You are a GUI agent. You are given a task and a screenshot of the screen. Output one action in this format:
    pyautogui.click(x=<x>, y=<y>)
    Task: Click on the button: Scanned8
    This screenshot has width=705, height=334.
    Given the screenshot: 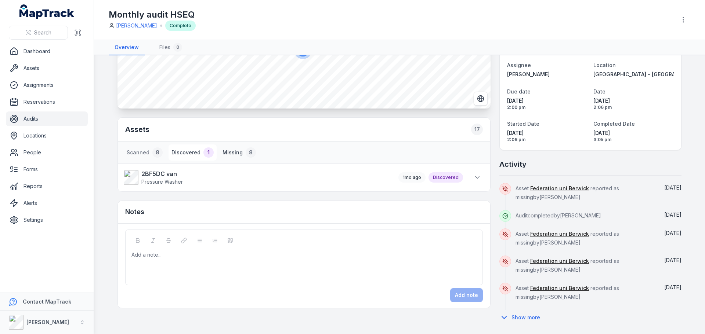 What is the action you would take?
    pyautogui.click(x=145, y=153)
    